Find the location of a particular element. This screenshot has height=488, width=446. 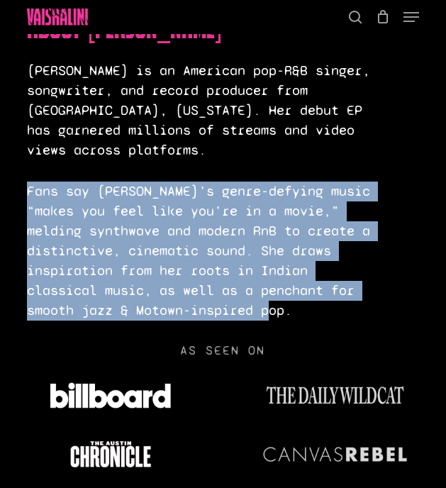

h5: as seen on is located at coordinates (223, 350).